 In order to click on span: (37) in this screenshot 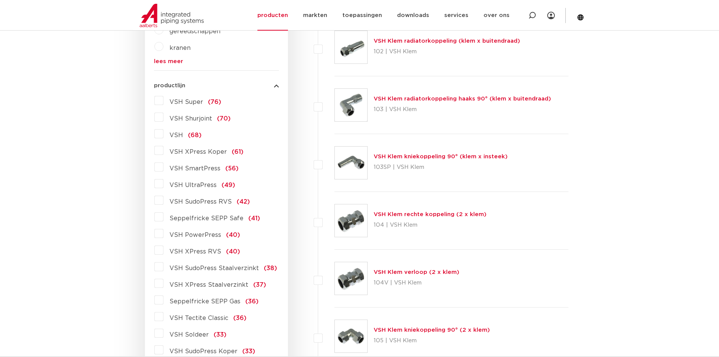, I will do `click(260, 285)`.